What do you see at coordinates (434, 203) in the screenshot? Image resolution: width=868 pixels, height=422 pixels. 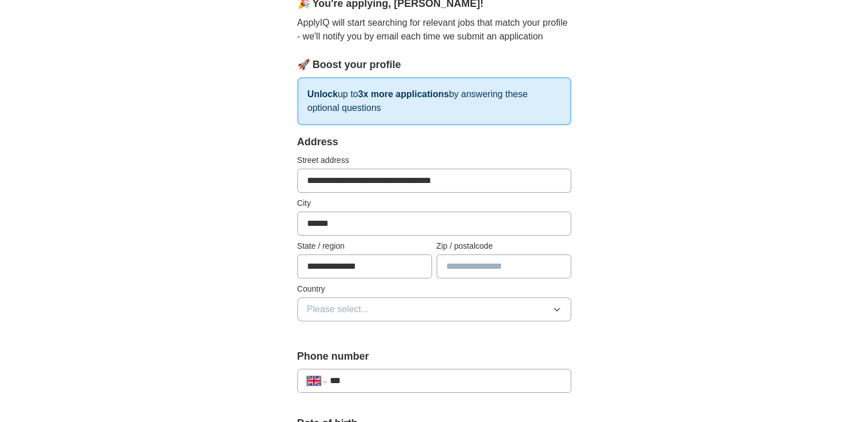 I see `label: City` at bounding box center [434, 203].